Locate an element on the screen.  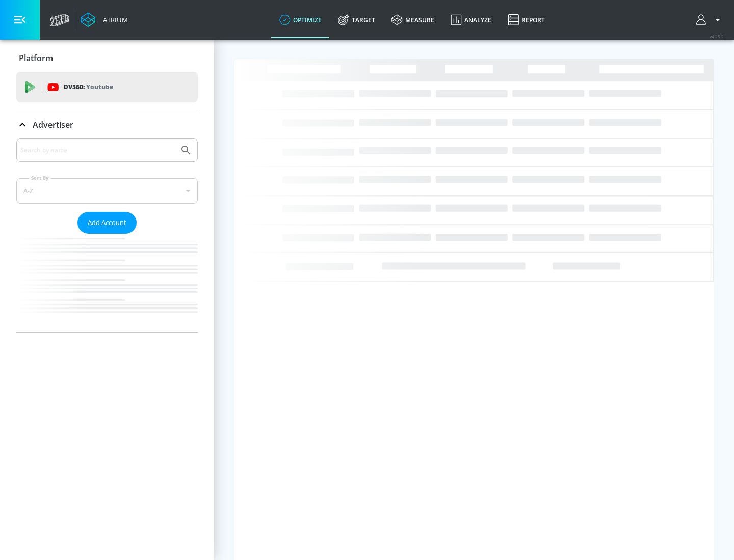
a: Analyze is located at coordinates (471, 20).